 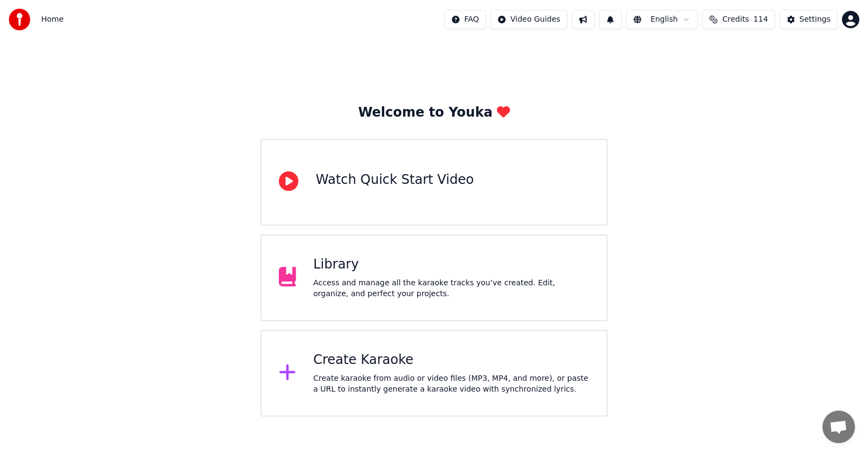 I want to click on button: Settings, so click(x=808, y=20).